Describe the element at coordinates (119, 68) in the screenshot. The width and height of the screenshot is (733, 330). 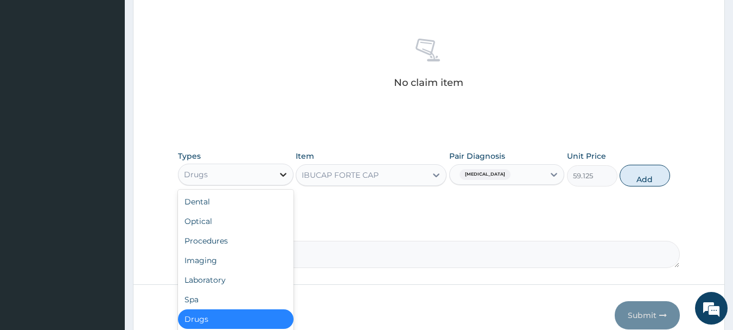
I see `div: Chat with us now` at that location.